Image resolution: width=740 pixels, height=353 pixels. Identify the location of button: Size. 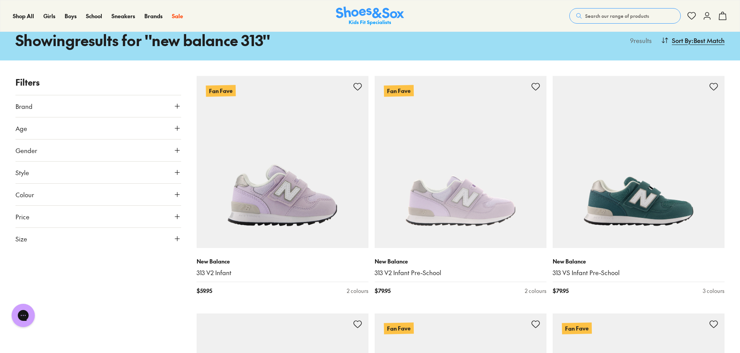
(98, 239).